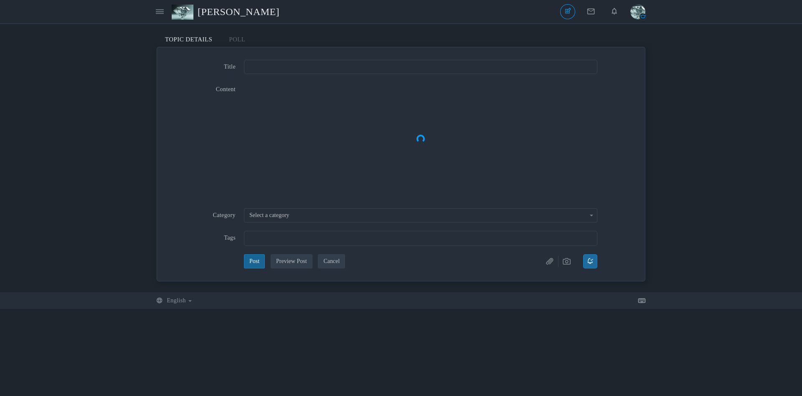 The width and height of the screenshot is (802, 396). Describe the element at coordinates (205, 88) in the screenshot. I see `label: Content` at that location.